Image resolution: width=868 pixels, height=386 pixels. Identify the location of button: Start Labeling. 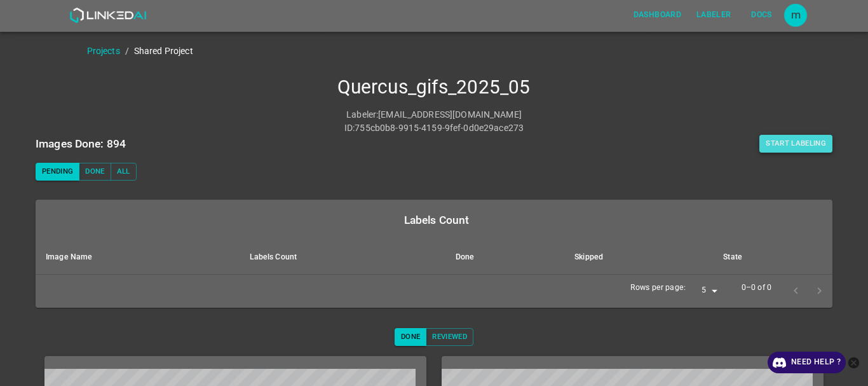
(795, 144).